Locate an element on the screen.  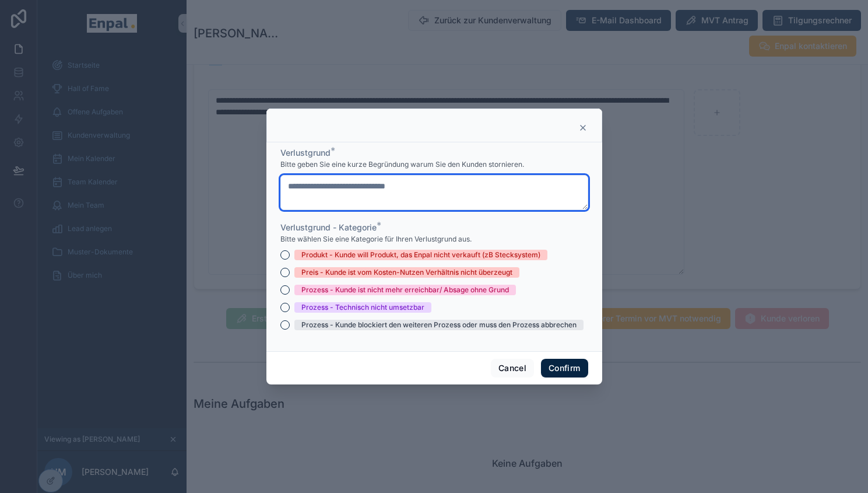
div: Produkt - Kunde will Produkt, das Enpal nicht verkauft (zB Stecksystem) is located at coordinates (421, 255).